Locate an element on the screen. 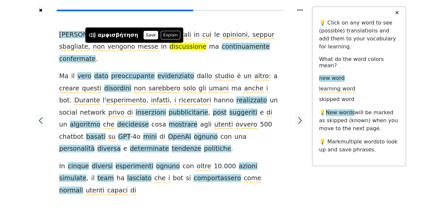 The image size is (435, 213). span: il is located at coordinates (73, 76).